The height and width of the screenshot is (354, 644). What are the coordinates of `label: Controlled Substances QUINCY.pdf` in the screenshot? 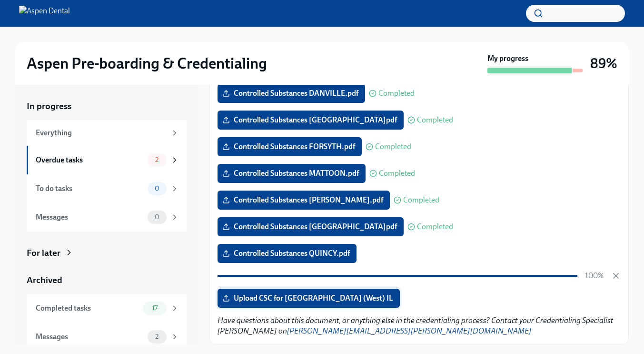 It's located at (287, 253).